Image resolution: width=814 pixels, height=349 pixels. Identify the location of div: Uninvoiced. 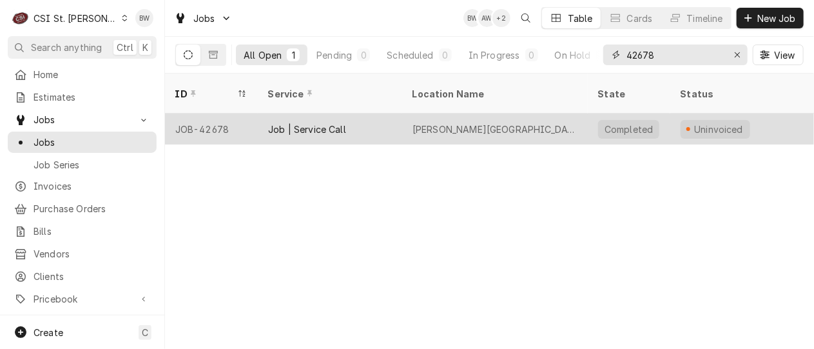
(718, 129).